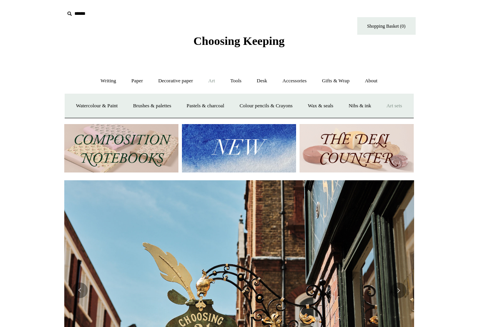 This screenshot has height=327, width=478. I want to click on button: Previous, so click(80, 290).